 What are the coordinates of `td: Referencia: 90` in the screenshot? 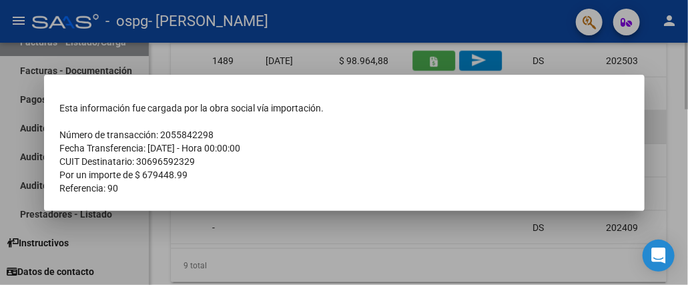 It's located at (344, 188).